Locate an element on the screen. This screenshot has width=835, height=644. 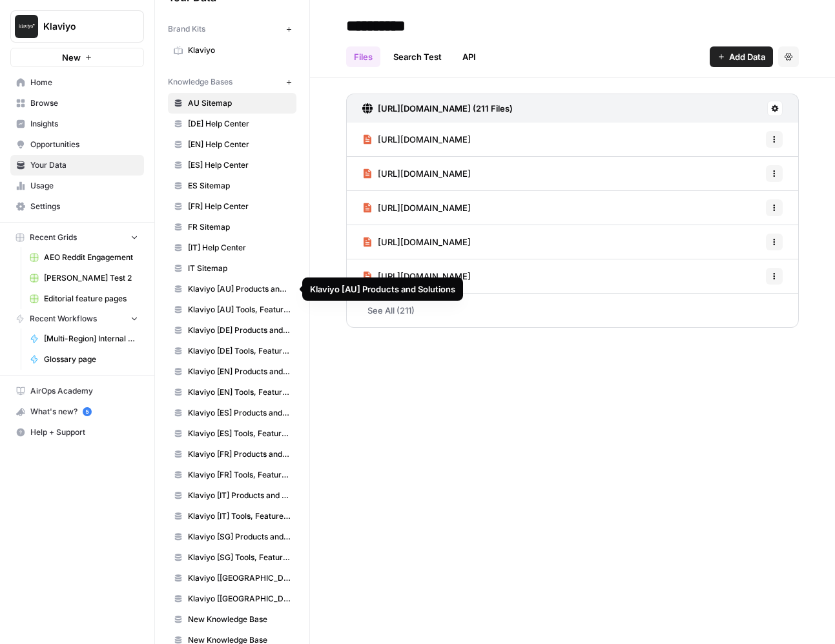
a: Home is located at coordinates (77, 83).